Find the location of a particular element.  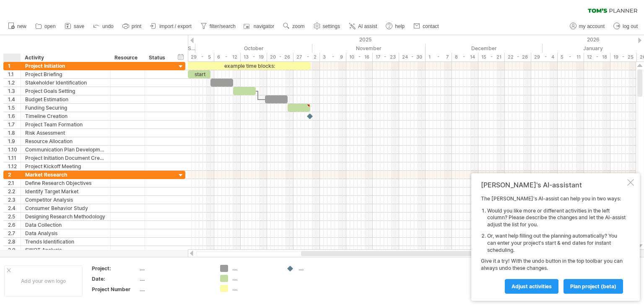

a: zoom is located at coordinates (294, 27).